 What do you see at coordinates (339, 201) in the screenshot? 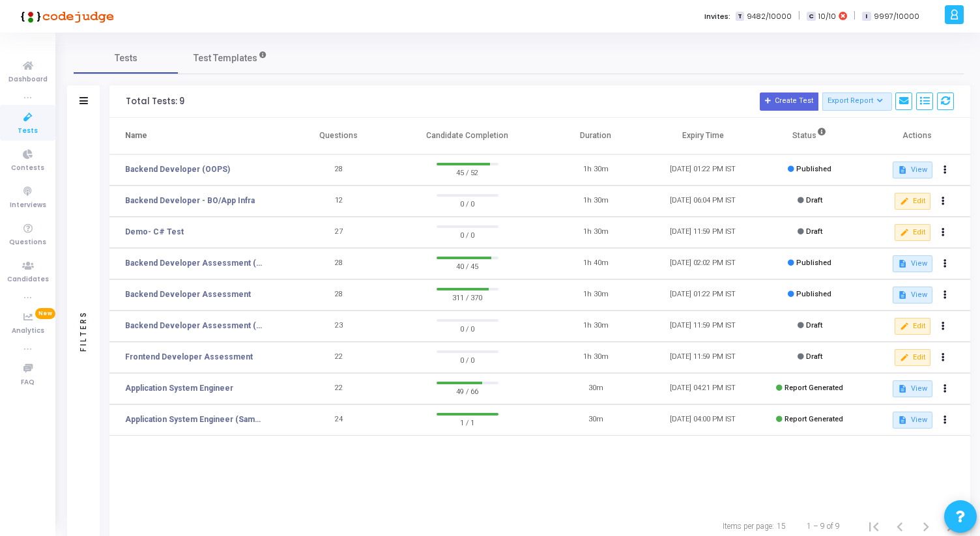
I see `td: 12` at bounding box center [339, 201].